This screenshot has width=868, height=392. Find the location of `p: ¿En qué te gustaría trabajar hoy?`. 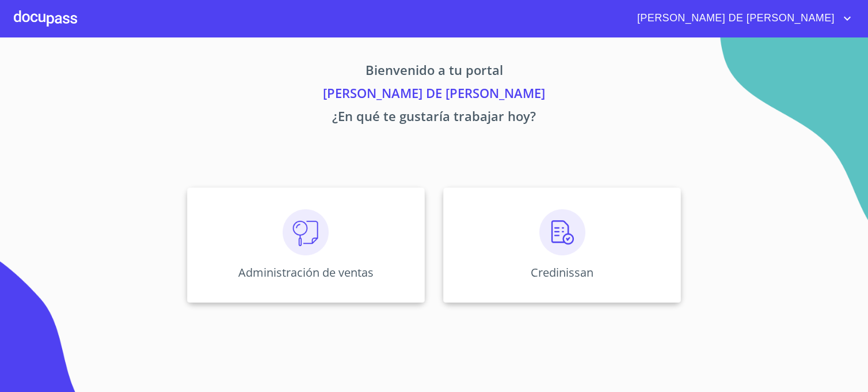

p: ¿En qué te gustaría trabajar hoy? is located at coordinates (434, 118).